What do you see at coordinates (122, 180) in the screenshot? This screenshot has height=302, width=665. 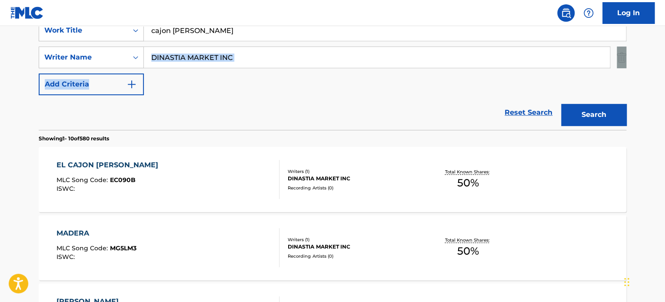 I see `span: EC090B` at bounding box center [122, 180].